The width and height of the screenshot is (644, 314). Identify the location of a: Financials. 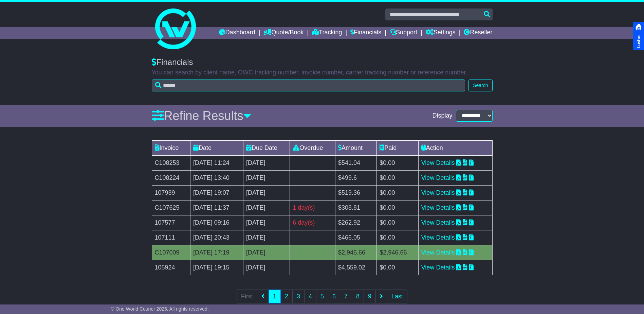
(366, 33).